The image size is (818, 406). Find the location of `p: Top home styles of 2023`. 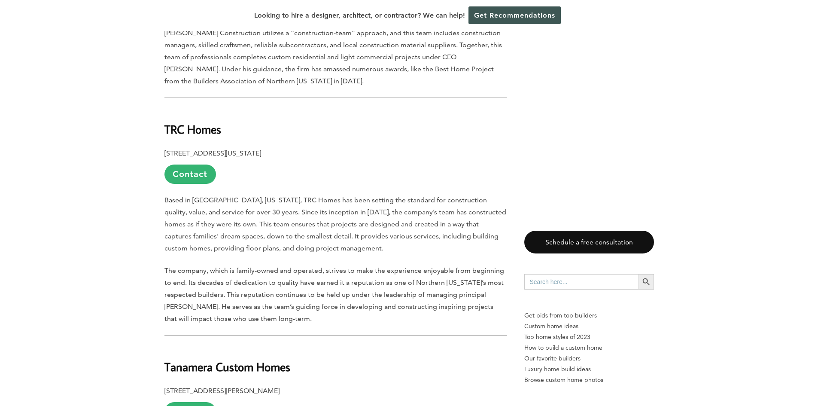

p: Top home styles of 2023 is located at coordinates (589, 337).